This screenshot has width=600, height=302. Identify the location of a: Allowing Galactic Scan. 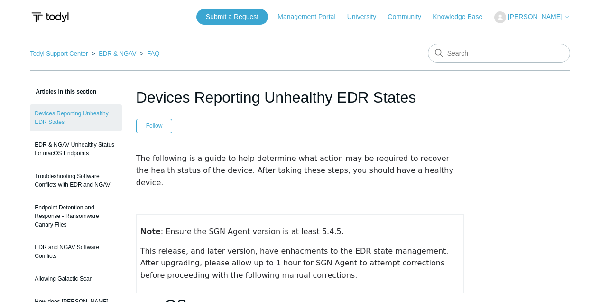
(76, 278).